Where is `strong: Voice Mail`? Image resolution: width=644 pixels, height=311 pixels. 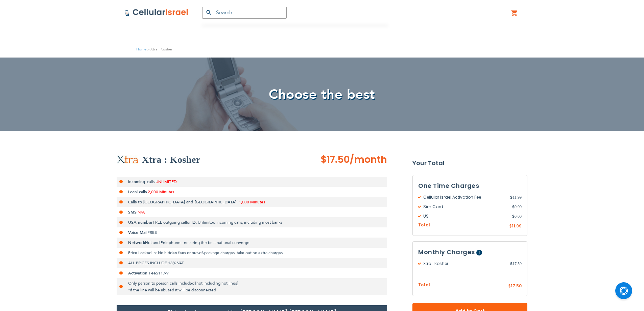 strong: Voice Mail is located at coordinates (137, 233).